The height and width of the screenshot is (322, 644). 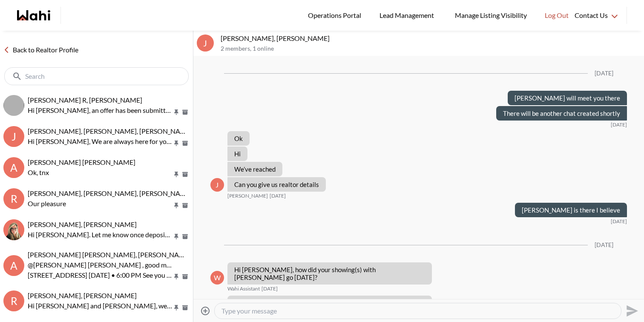 I want to click on div: cris R, Faraz, so click(x=14, y=105).